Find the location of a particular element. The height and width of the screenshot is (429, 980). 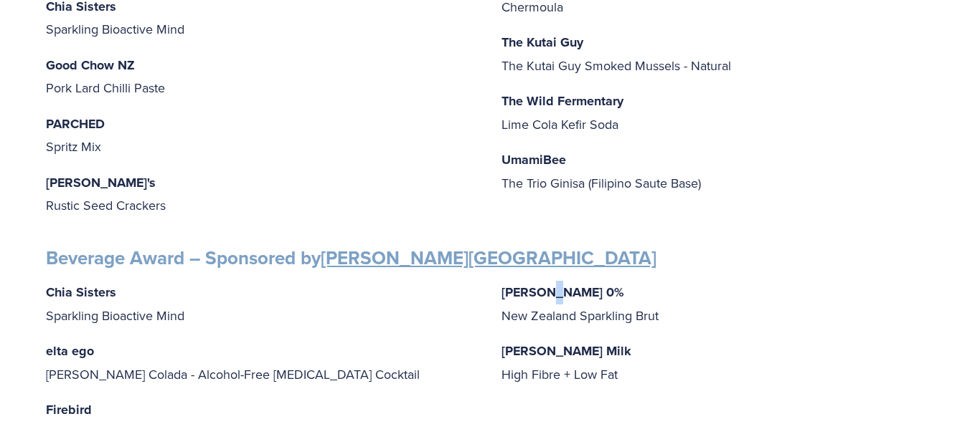

strong: UmamiBee is located at coordinates (534, 160).